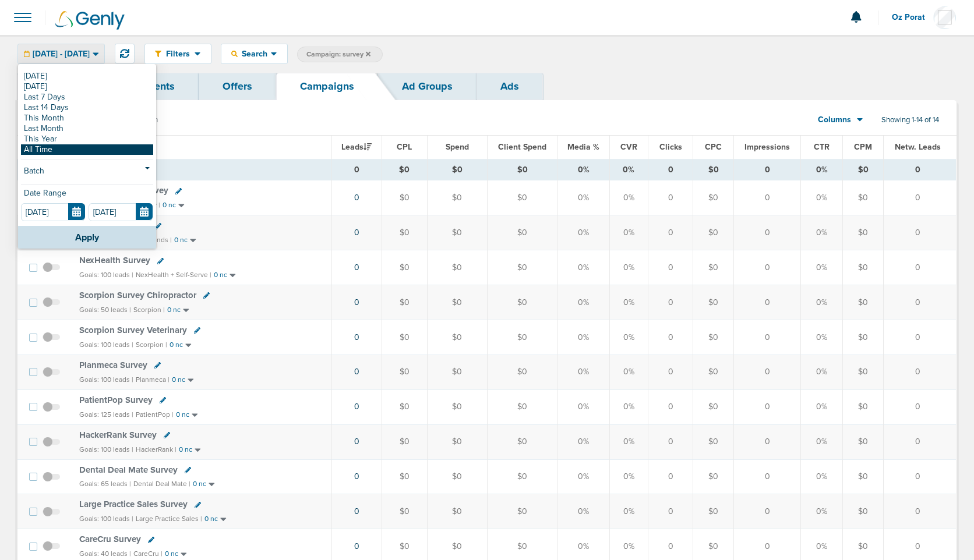 This screenshot has height=560, width=974. What do you see at coordinates (138, 296) in the screenshot?
I see `span: Scorpion Survey Chiropractor` at bounding box center [138, 296].